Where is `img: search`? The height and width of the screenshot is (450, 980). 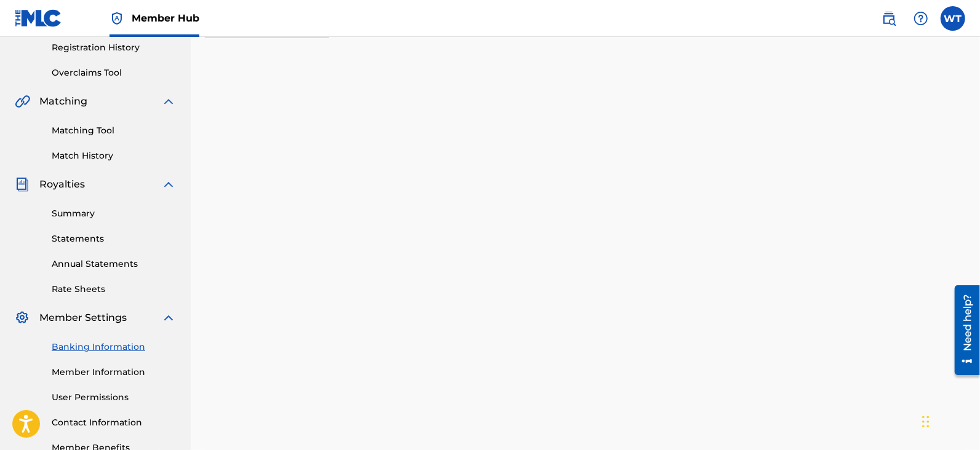
img: search is located at coordinates (889, 18).